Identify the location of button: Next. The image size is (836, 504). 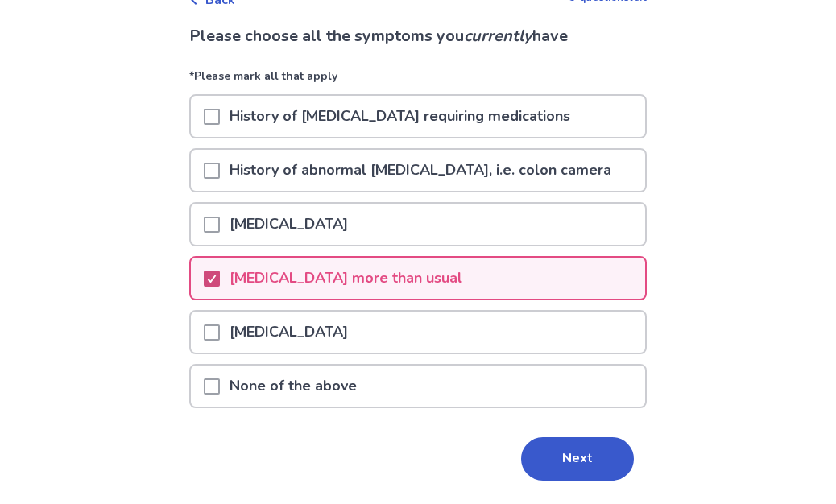
(578, 458).